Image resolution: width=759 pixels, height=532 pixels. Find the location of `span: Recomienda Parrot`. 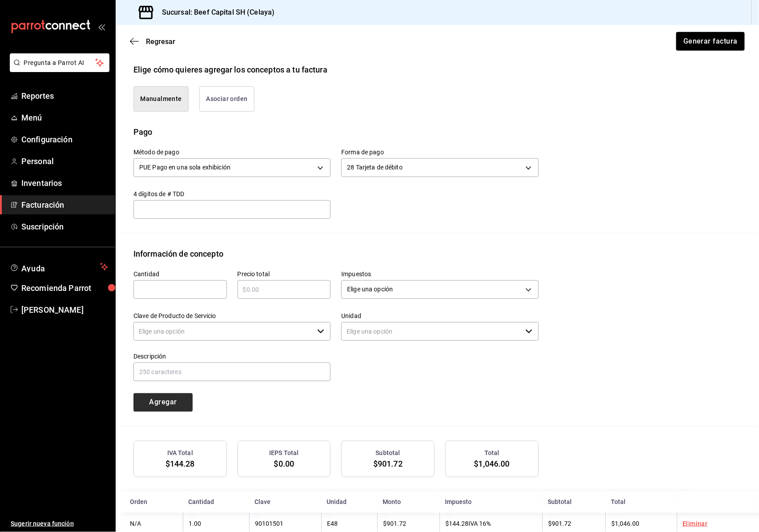

span: Recomienda Parrot is located at coordinates (65, 288).